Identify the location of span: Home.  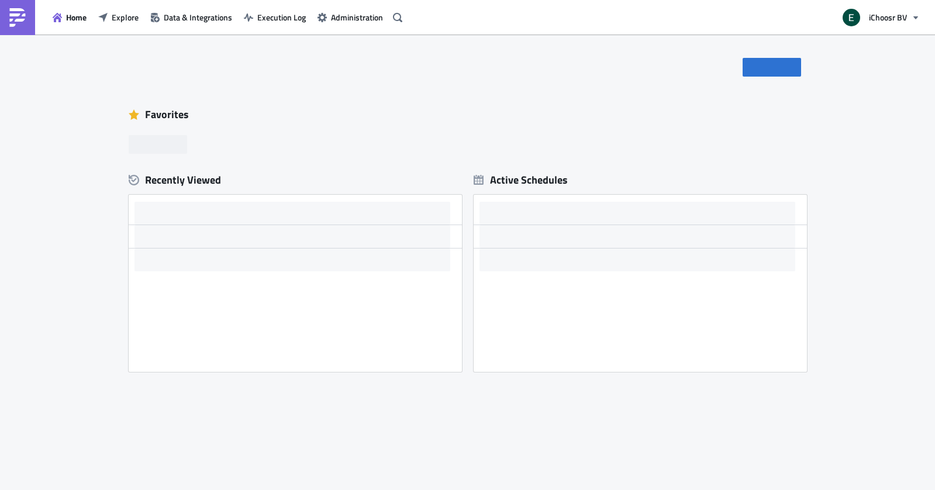
(76, 17).